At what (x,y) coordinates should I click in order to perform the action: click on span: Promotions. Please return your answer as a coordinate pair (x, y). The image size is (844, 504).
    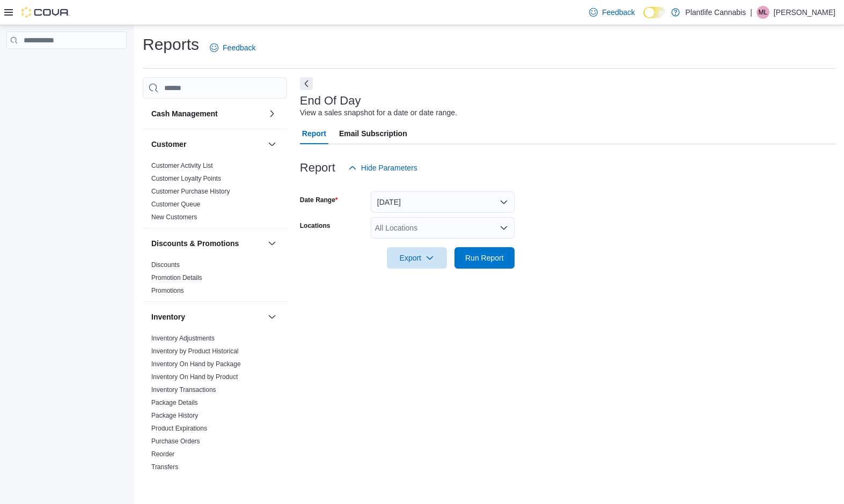
    Looking at the image, I should click on (167, 291).